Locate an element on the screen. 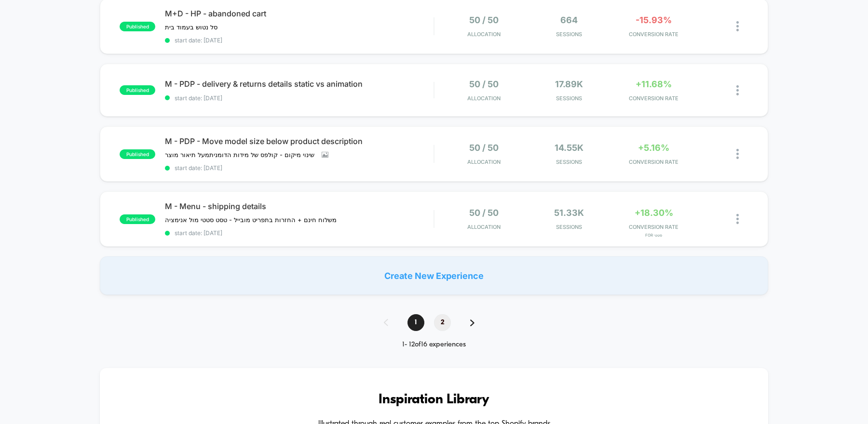 The height and width of the screenshot is (424, 868). h3: Inspiration Library is located at coordinates (434, 400).